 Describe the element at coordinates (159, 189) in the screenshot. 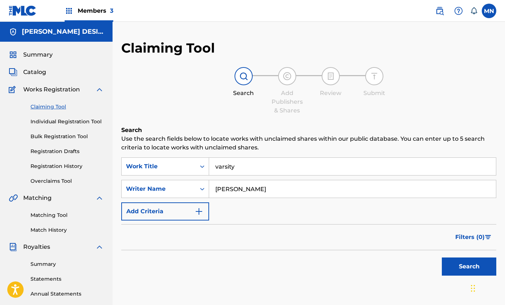

I see `div: Writer Name` at that location.